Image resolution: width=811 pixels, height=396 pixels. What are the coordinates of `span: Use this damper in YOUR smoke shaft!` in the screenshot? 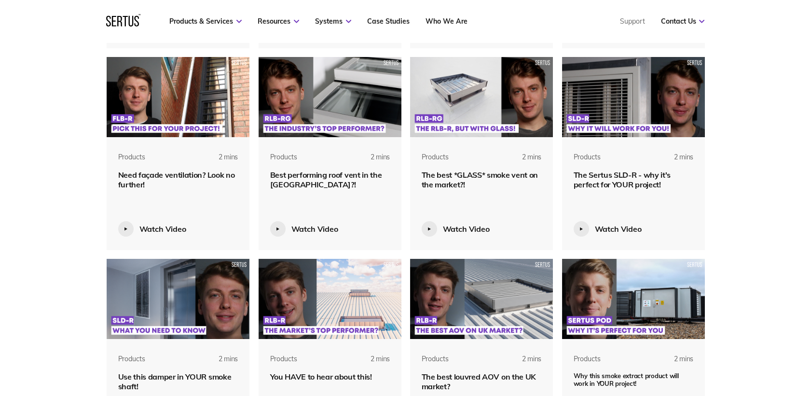 It's located at (175, 381).